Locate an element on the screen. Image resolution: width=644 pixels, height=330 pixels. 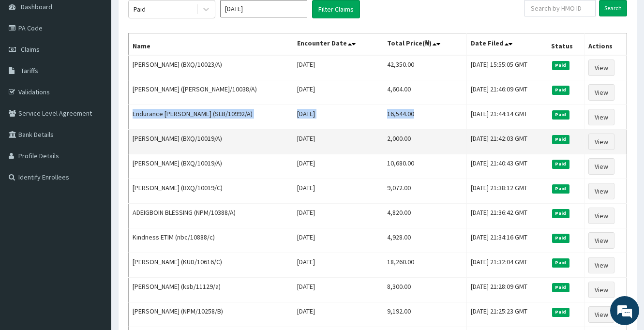
th: Status is located at coordinates (565, 44).